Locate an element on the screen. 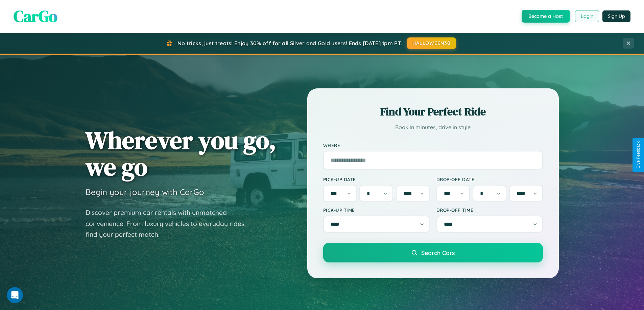 This screenshot has height=310, width=644. p: Discover premium car rentals with unmatched convenience. From luxury vehicles to everyday rides, ... is located at coordinates (170, 223).